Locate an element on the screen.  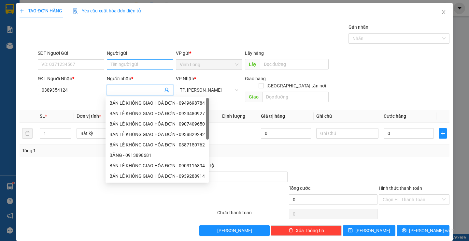
div: Chưa thanh toán is located at coordinates (252, 214).